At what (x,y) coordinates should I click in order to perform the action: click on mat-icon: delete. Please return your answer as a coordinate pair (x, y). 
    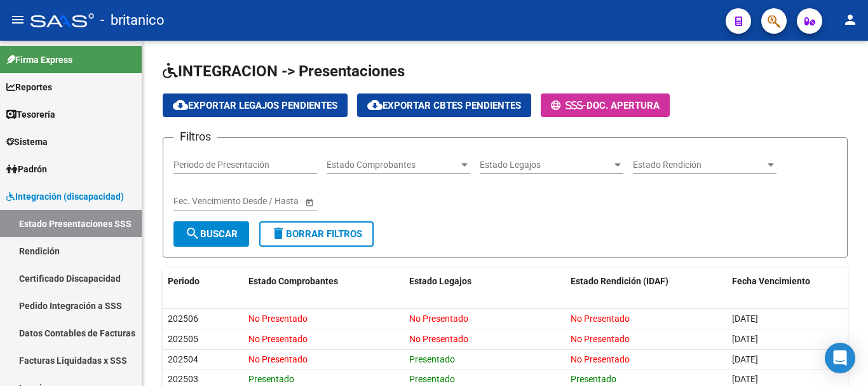
    Looking at the image, I should click on (279, 233).